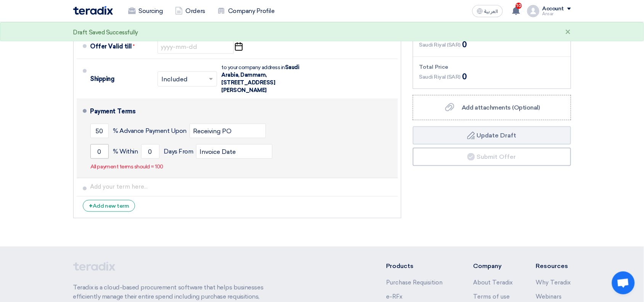 This screenshot has width=644, height=302. I want to click on span: % Advance Payment Upon, so click(150, 131).